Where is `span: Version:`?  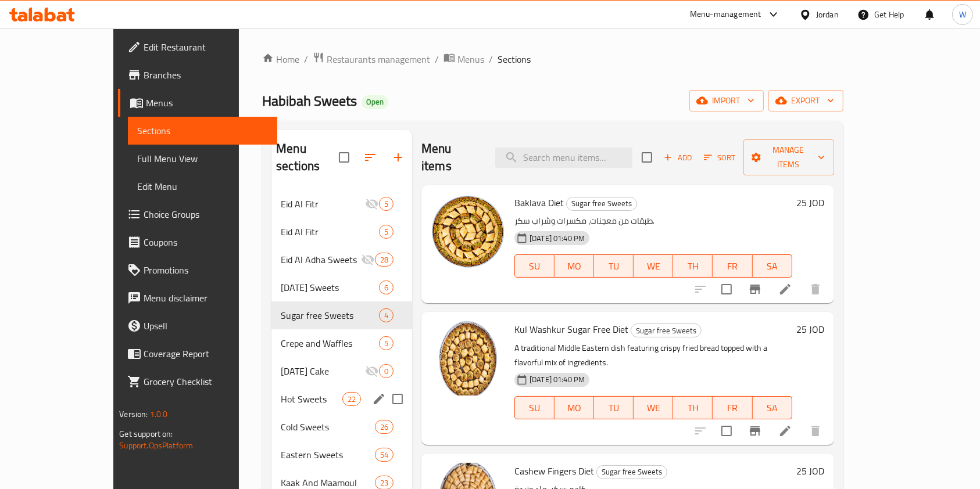
span: Version: is located at coordinates (133, 414).